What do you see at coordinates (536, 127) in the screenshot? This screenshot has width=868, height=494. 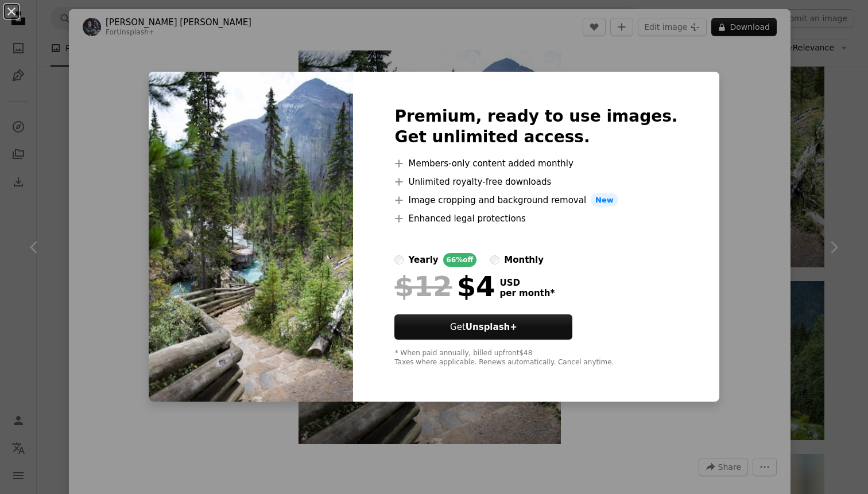 I see `h2: Premium, ready to use images. Get unlimited access.` at bounding box center [536, 127].